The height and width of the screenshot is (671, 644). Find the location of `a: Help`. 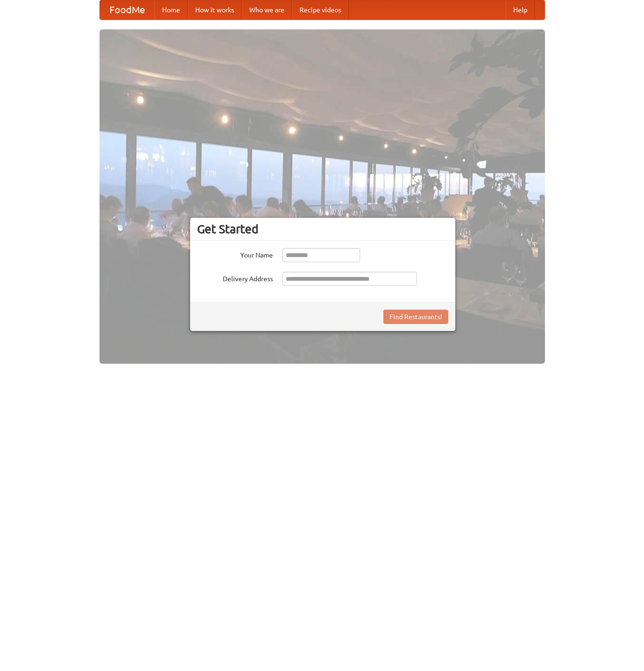

a: Help is located at coordinates (520, 10).